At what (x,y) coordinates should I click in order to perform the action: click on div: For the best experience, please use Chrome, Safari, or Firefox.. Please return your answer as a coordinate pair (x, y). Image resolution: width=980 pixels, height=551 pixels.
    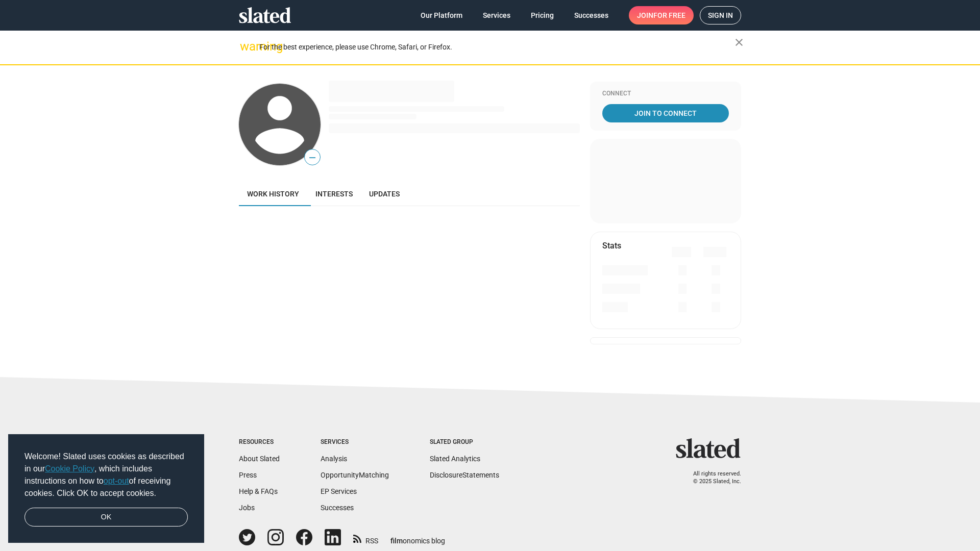
    Looking at the image, I should click on (497, 47).